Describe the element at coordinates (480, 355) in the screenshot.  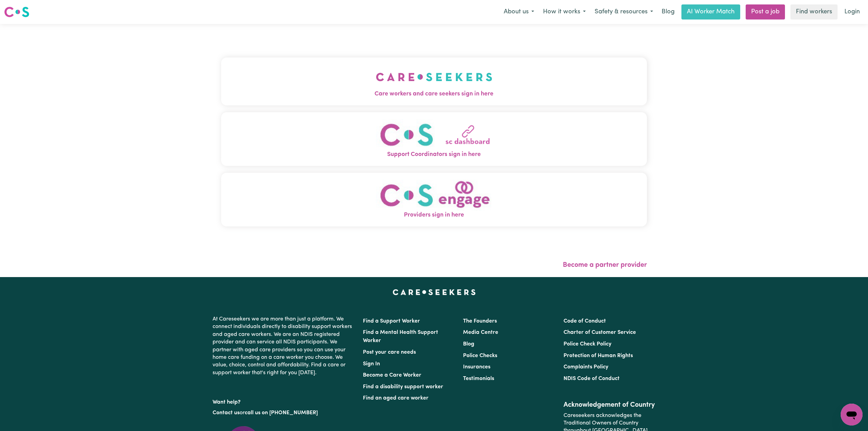
I see `a: Police Checks` at that location.